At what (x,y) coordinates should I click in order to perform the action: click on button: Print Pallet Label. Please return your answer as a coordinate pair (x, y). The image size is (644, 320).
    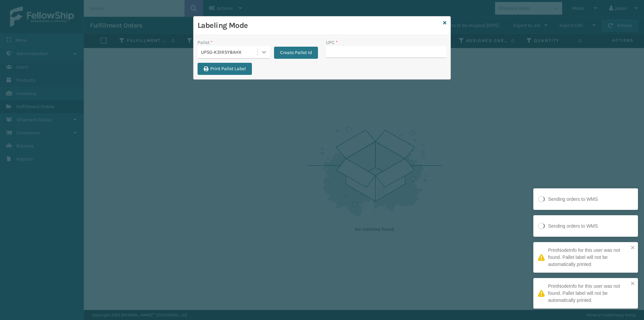
    Looking at the image, I should click on (225, 69).